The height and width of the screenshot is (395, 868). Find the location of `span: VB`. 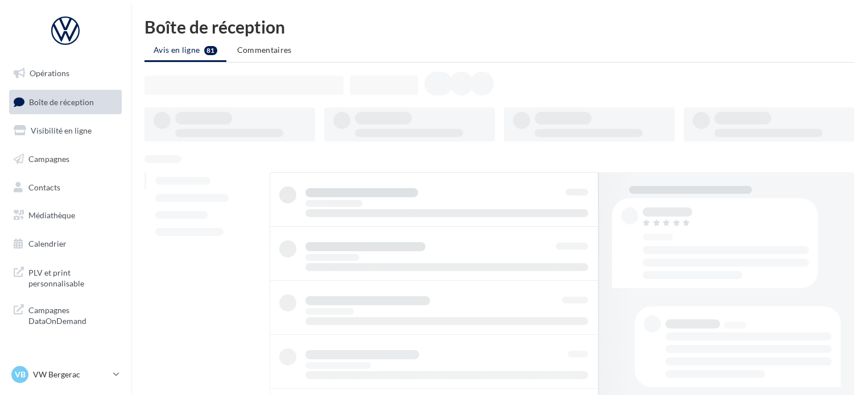

span: VB is located at coordinates (20, 375).